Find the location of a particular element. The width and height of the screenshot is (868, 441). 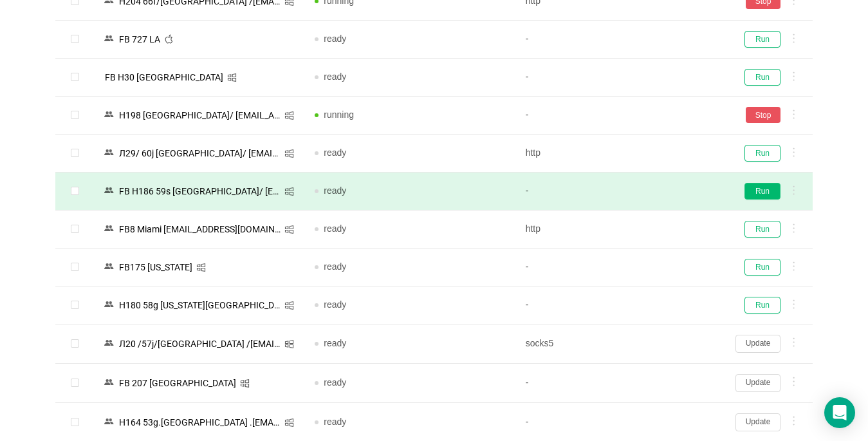

div: FB 727 LA is located at coordinates (140, 39).